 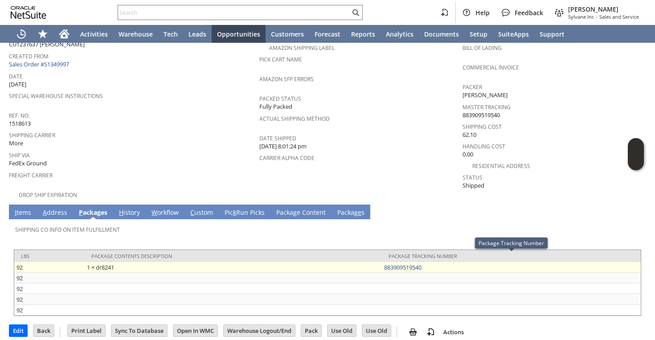 I want to click on a: PickRun Picks, so click(x=245, y=213).